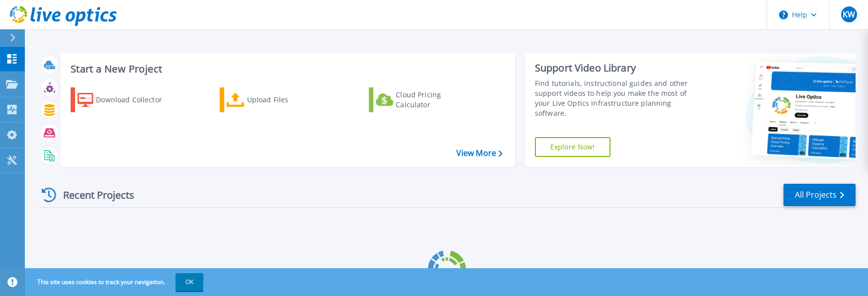 The height and width of the screenshot is (296, 868). What do you see at coordinates (479, 153) in the screenshot?
I see `a: View More` at bounding box center [479, 153].